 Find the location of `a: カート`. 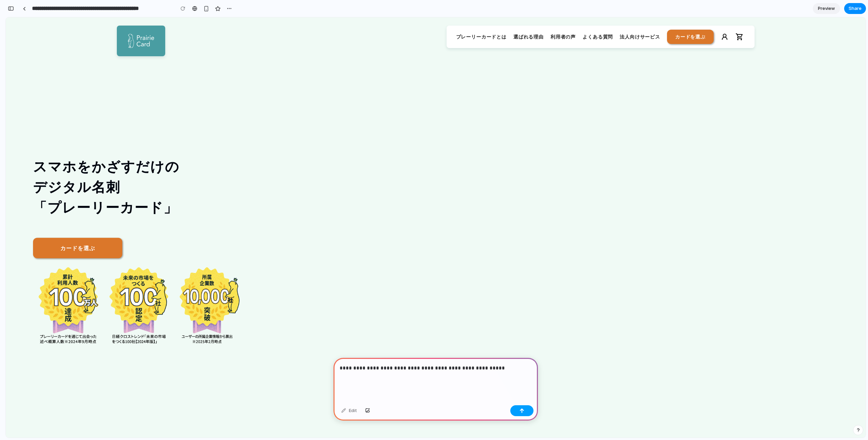

a: カート is located at coordinates (734, 19).